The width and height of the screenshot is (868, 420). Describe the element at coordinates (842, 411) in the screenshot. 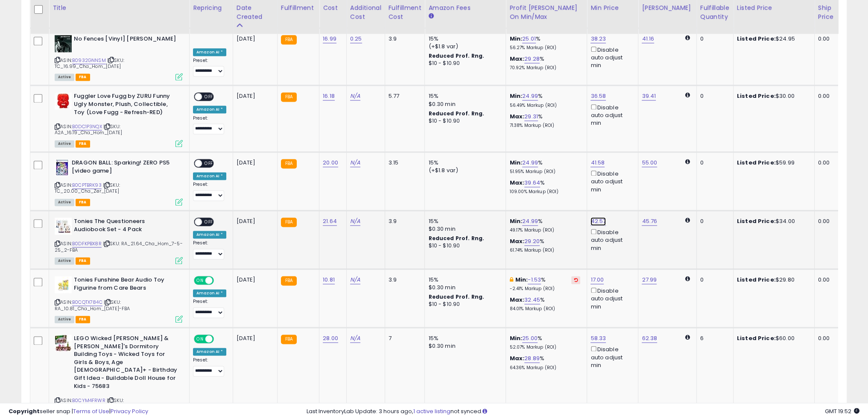

I see `span: 2025-09-7 19:52 GMT` at that location.